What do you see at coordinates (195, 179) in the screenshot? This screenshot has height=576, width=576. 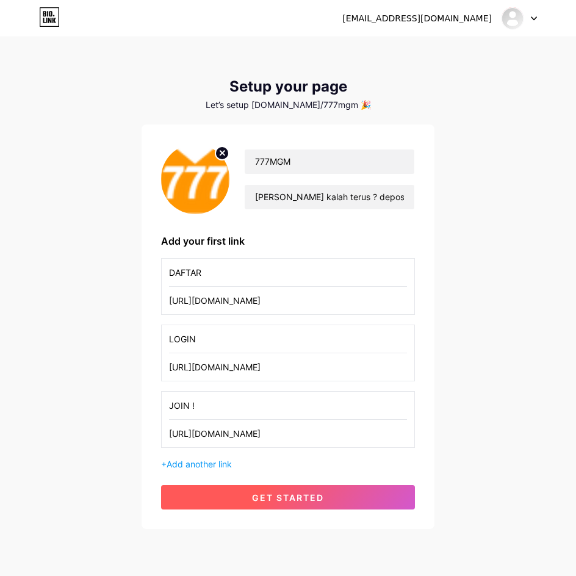 I see `img: profile pic` at bounding box center [195, 179].